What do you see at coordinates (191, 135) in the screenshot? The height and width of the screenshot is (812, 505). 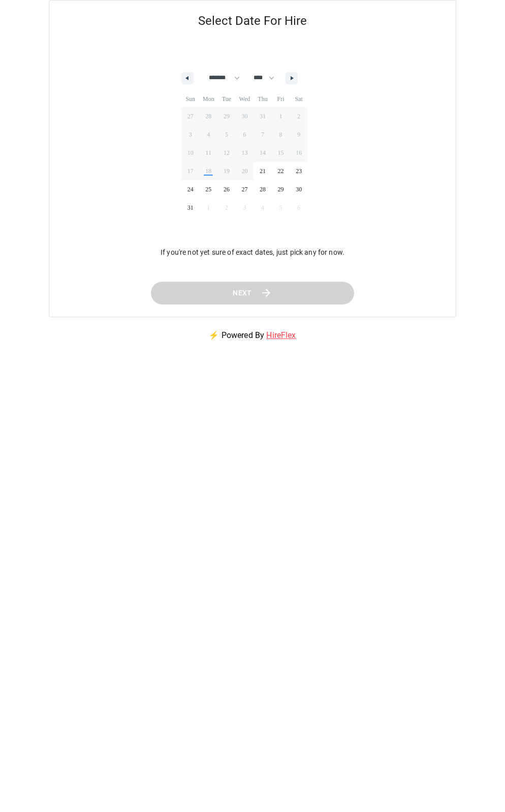 I see `span: 3` at bounding box center [191, 135].